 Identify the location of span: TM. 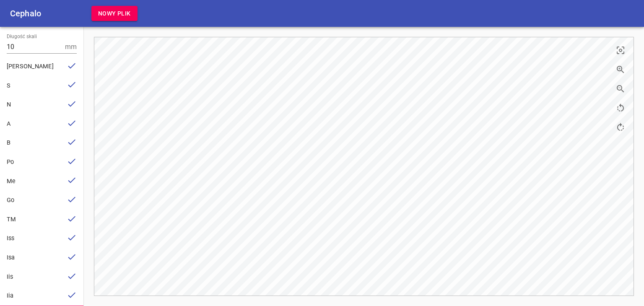
(11, 219).